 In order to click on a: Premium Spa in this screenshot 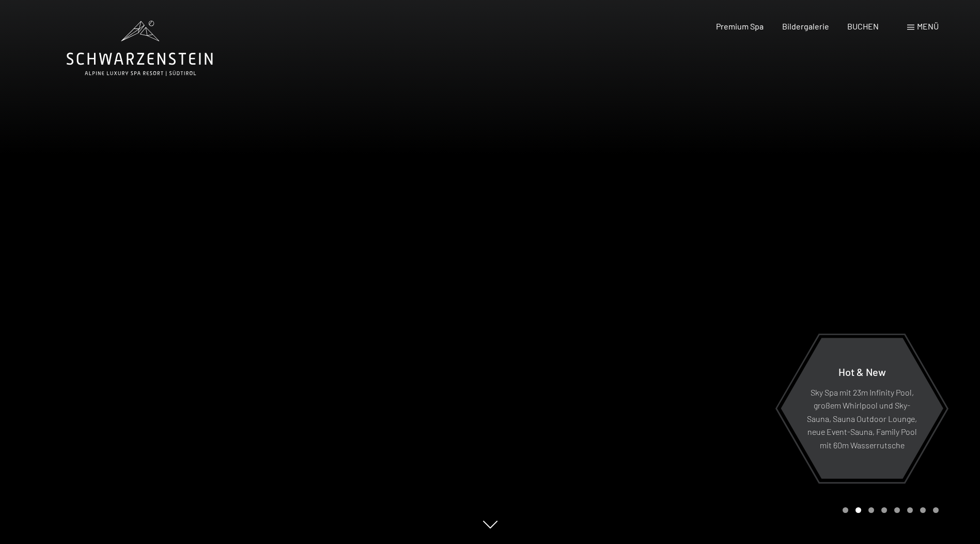, I will do `click(740, 26)`.